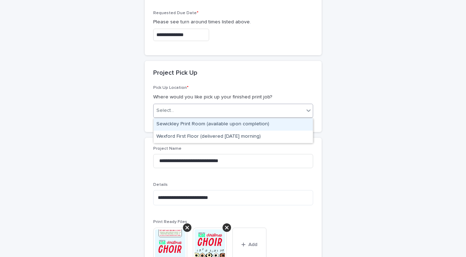 Image resolution: width=466 pixels, height=257 pixels. Describe the element at coordinates (165, 110) in the screenshot. I see `div: Select...` at that location.